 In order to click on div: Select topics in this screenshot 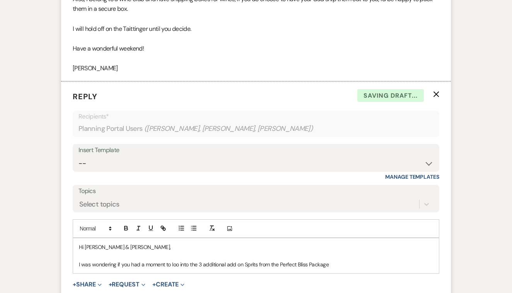, I will do `click(99, 204)`.